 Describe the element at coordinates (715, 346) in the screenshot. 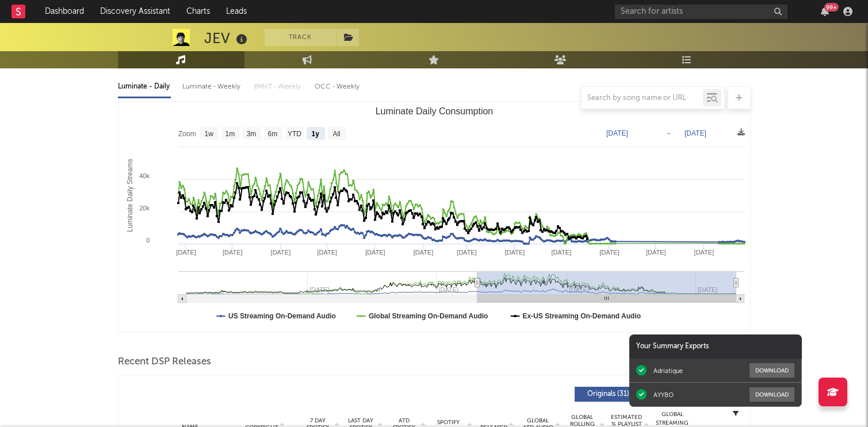

I see `div: Your Summary Exports` at that location.